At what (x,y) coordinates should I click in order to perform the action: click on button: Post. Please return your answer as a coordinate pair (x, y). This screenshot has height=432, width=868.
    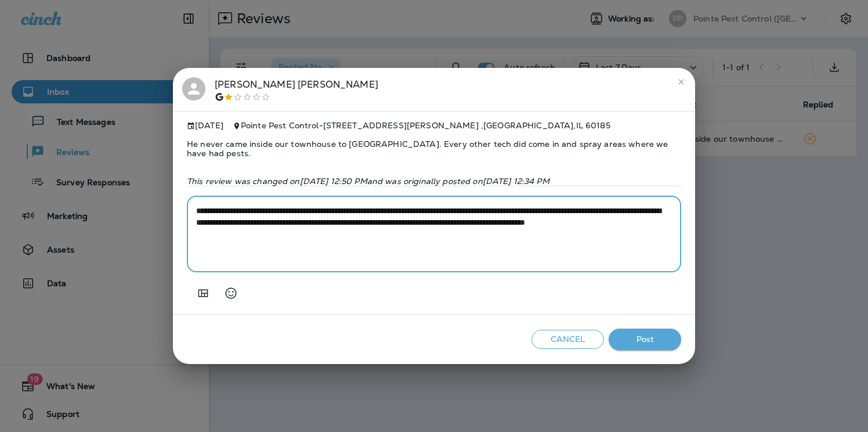
    Looking at the image, I should click on (645, 339).